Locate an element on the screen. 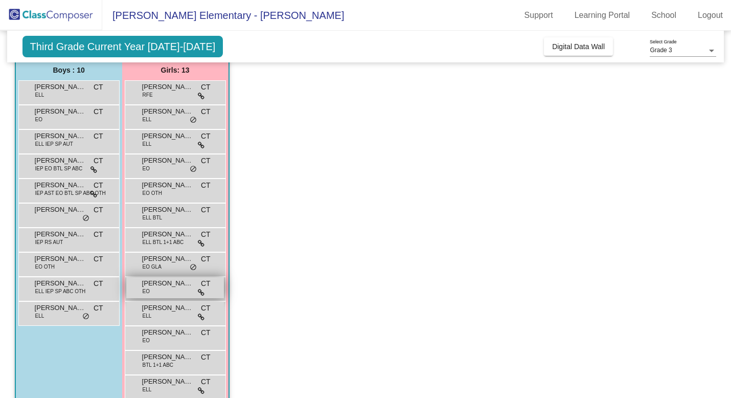 This screenshot has width=731, height=398. span: ELL BTL is located at coordinates (152, 217).